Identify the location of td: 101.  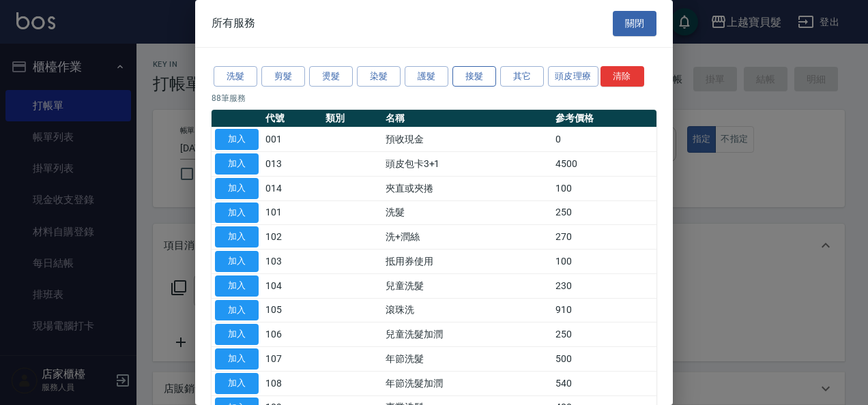
(292, 213).